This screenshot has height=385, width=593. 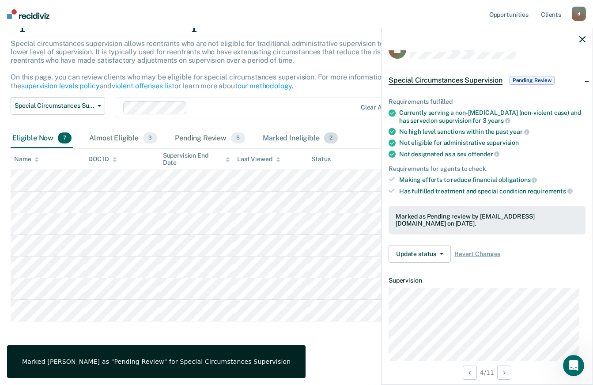 What do you see at coordinates (300, 139) in the screenshot?
I see `div: Marked Ineligible` at bounding box center [300, 139].